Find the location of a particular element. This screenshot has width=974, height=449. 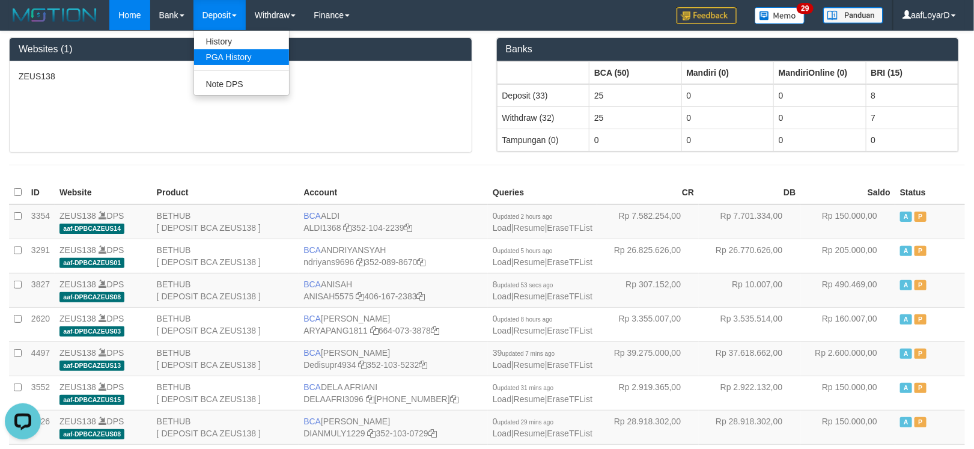

td: Rp 39.275.000,00 is located at coordinates (648, 358).